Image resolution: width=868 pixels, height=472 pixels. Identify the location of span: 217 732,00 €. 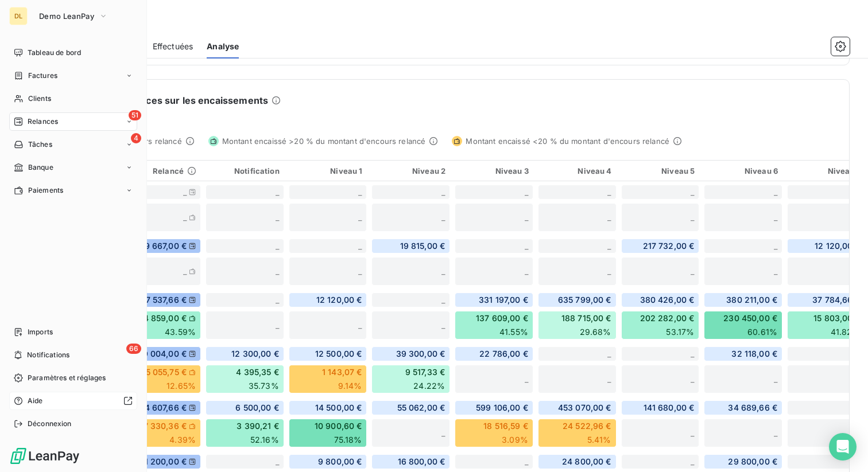
(669, 247).